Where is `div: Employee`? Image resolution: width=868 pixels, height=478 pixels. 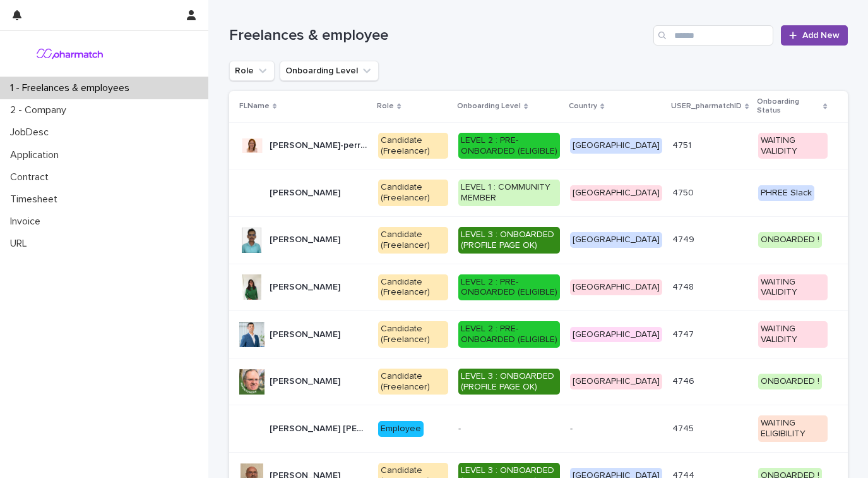
div: Employee is located at coordinates (401, 428).